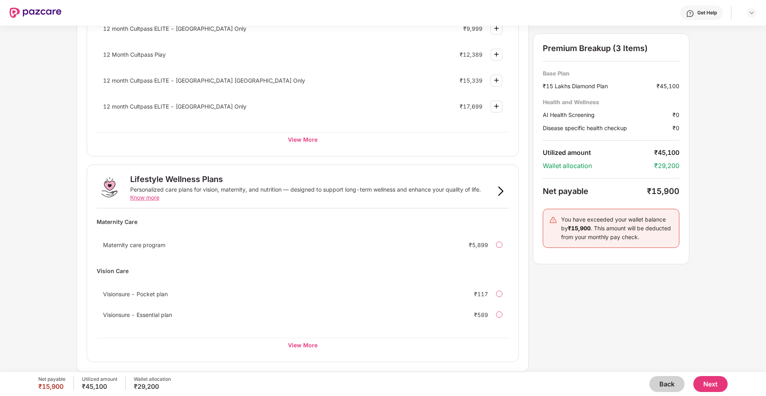  I want to click on div: Vision Care, so click(303, 271).